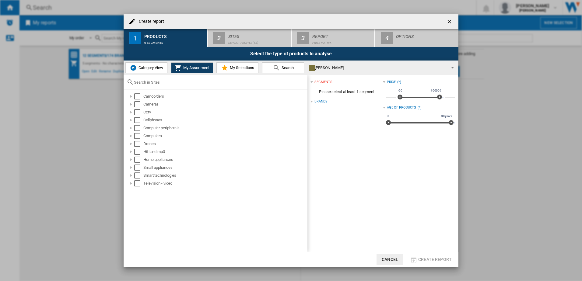 The width and height of the screenshot is (582, 281). I want to click on div: Brands, so click(321, 102).